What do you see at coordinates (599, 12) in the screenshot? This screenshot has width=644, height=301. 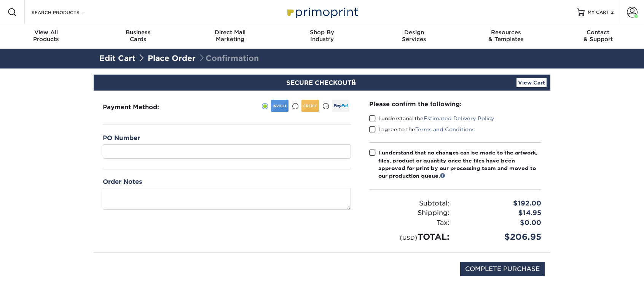 I see `span: MY CART` at bounding box center [599, 12].